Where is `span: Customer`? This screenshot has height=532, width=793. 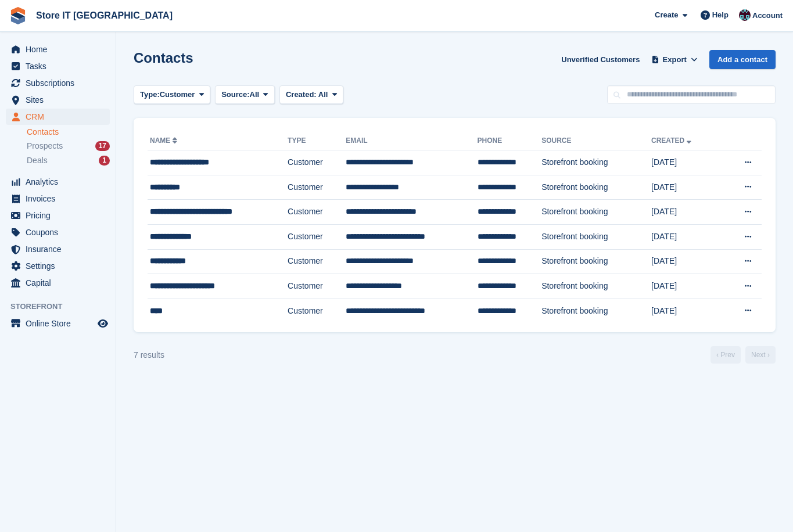 span: Customer is located at coordinates (177, 95).